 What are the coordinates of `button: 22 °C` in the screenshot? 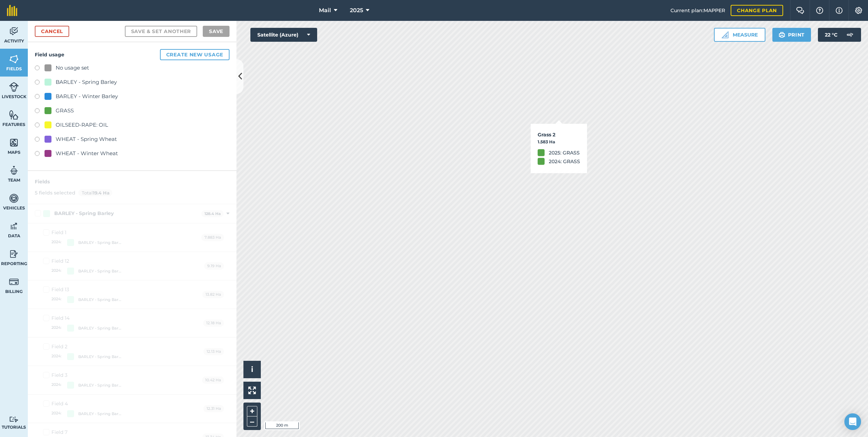 It's located at (839, 35).